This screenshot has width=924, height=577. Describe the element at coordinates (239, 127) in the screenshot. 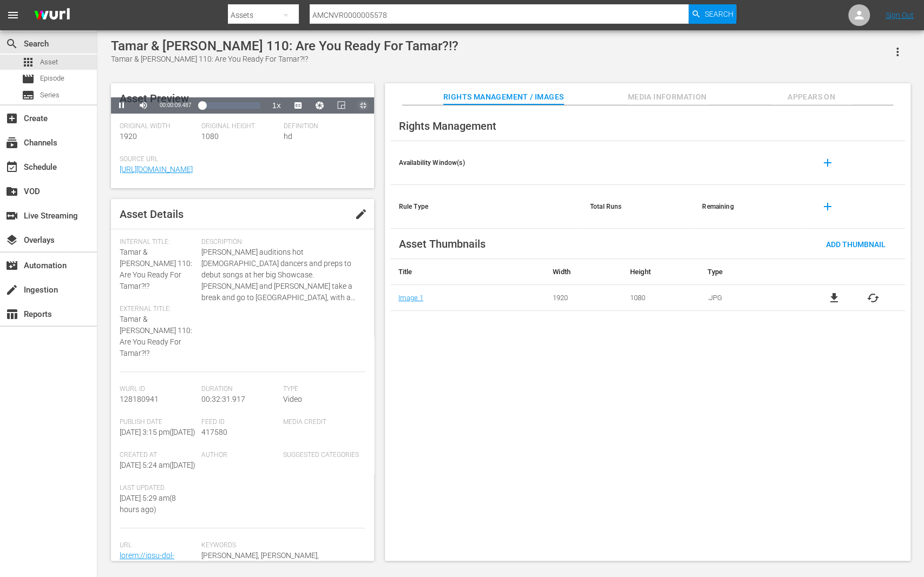

I see `span: Original Height` at that location.